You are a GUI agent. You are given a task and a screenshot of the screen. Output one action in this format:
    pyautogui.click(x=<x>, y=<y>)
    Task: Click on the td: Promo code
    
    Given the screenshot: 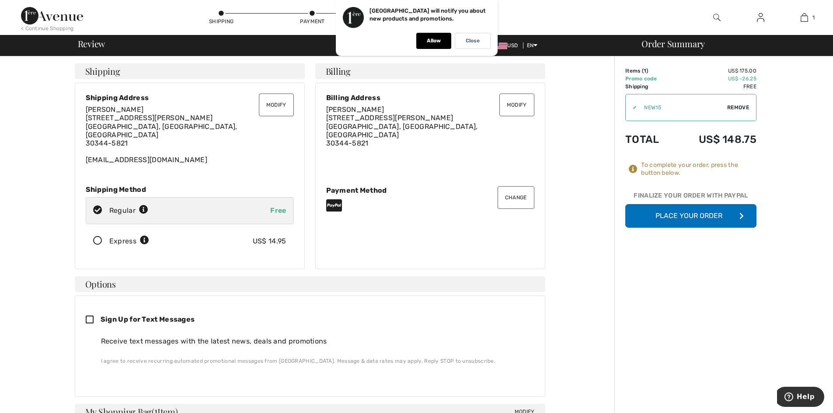 What is the action you would take?
    pyautogui.click(x=649, y=79)
    